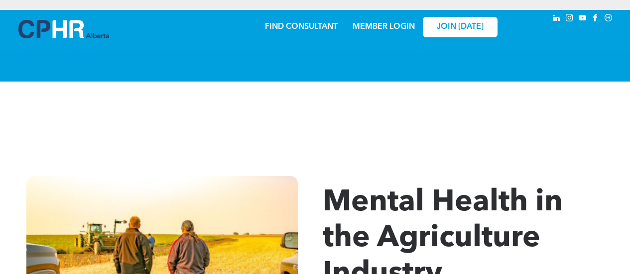 The image size is (630, 274). What do you see at coordinates (301, 27) in the screenshot?
I see `a: FIND CONSULTANT` at bounding box center [301, 27].